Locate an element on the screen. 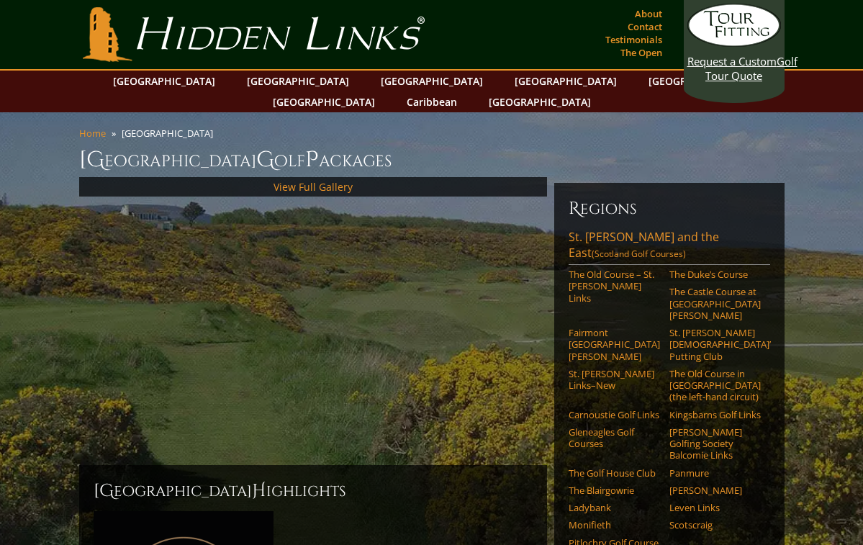  span: G is located at coordinates (265, 160).